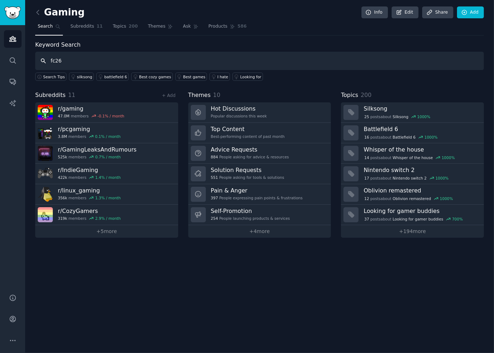 The image size is (494, 353). Describe the element at coordinates (413, 158) in the screenshot. I see `span: Whisper of the house` at that location.